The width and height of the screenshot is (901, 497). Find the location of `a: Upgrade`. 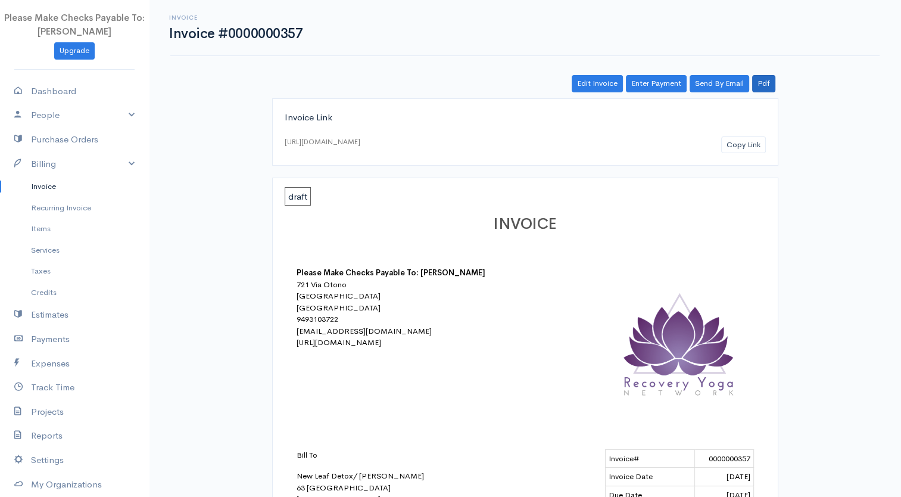

a: Upgrade is located at coordinates (74, 51).